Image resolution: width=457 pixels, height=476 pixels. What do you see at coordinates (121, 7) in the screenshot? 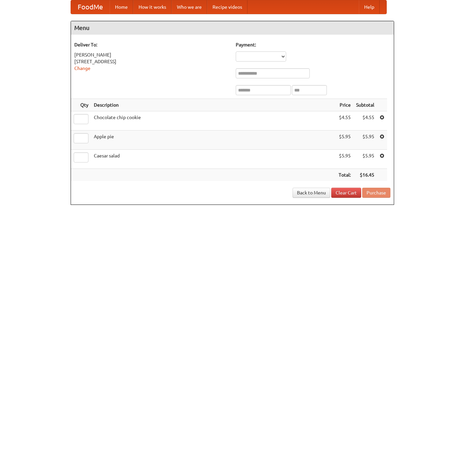
I see `a: Home` at bounding box center [121, 7].